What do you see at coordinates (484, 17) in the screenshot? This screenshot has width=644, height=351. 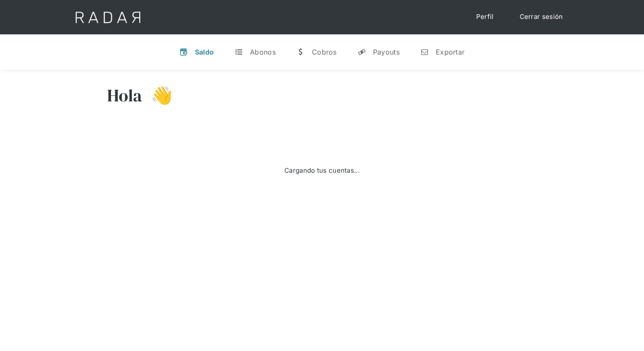 I see `a: Perfil` at bounding box center [484, 17].